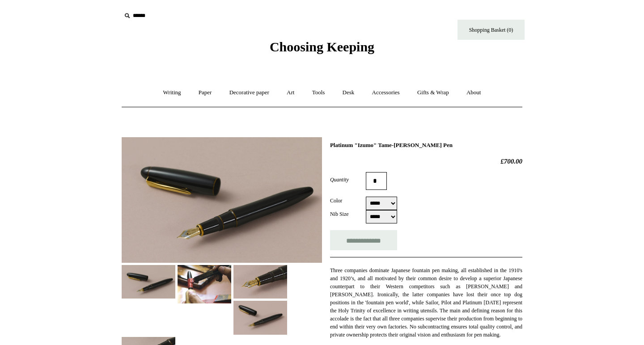  What do you see at coordinates (426, 303) in the screenshot?
I see `span: Three companies dominate Japanese fountain pen making, all established in the 1910's and 1920’s, ...` at bounding box center [426, 303].